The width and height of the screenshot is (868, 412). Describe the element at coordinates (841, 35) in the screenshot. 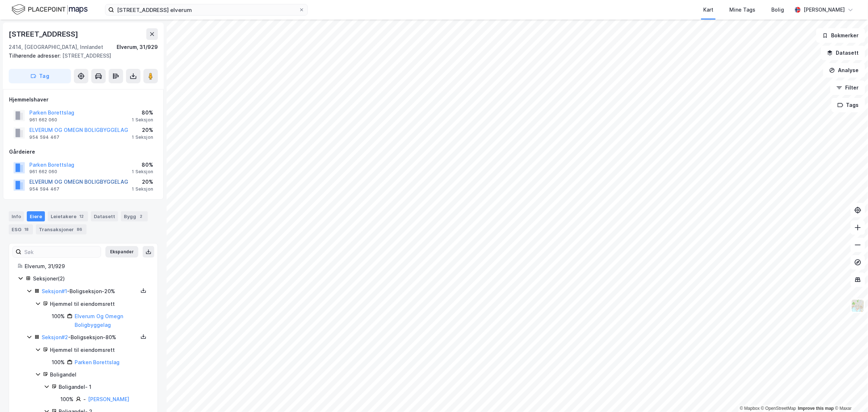

I see `button: Bokmerker` at that location.